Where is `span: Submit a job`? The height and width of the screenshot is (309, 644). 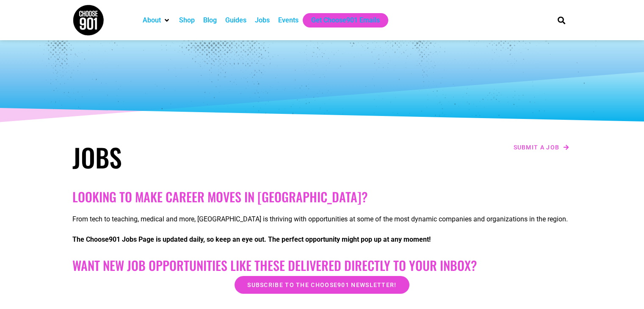
span: Submit a job is located at coordinates (537, 147).